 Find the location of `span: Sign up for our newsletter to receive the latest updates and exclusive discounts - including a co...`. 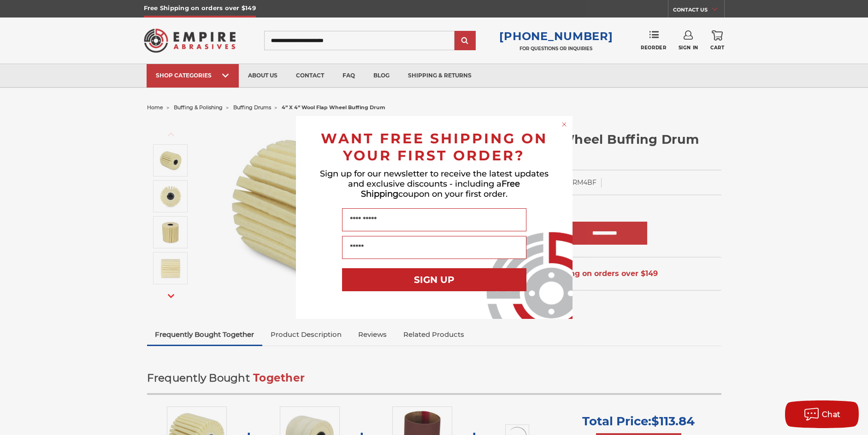

span: Sign up for our newsletter to receive the latest updates and exclusive discounts - including a co... is located at coordinates (434, 183).